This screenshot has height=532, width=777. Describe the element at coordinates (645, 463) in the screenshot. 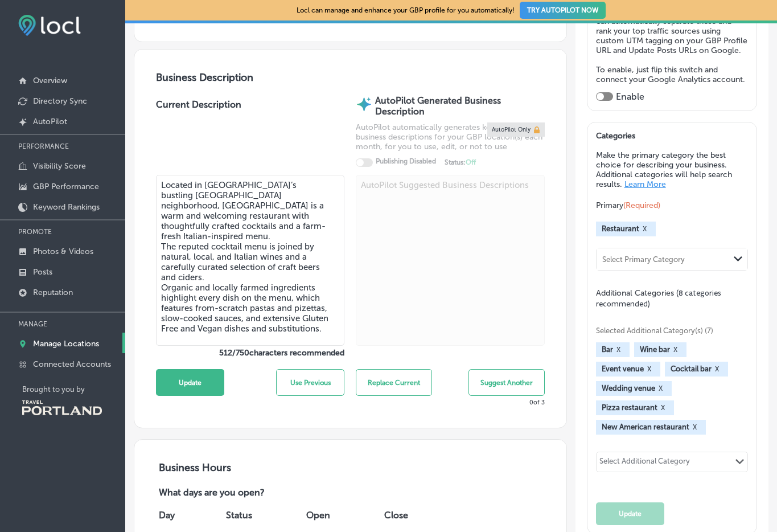

I see `div: Select Additional Category` at that location.